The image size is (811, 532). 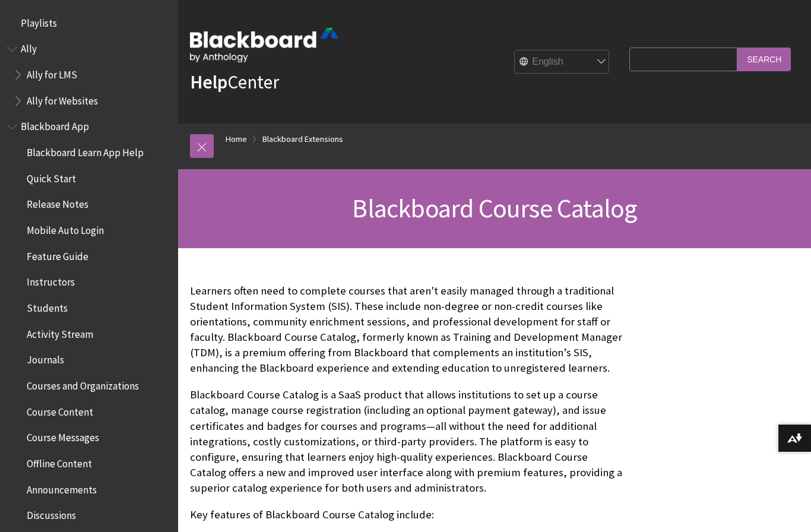 What do you see at coordinates (234, 82) in the screenshot?
I see `a: HelpCenter` at bounding box center [234, 82].